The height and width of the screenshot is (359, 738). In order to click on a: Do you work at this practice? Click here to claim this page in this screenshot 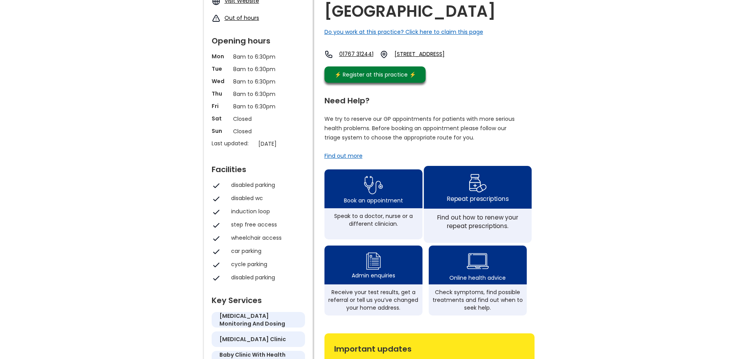, I will do `click(404, 32)`.